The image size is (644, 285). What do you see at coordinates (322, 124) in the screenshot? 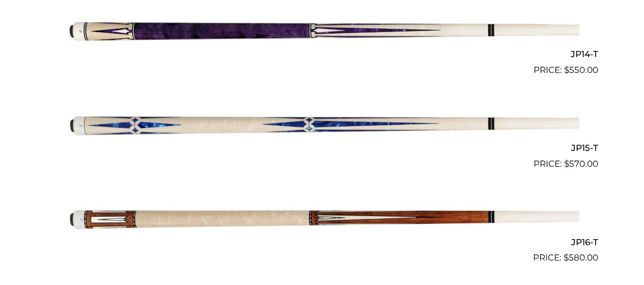
I see `img: JP15-T` at bounding box center [322, 124].